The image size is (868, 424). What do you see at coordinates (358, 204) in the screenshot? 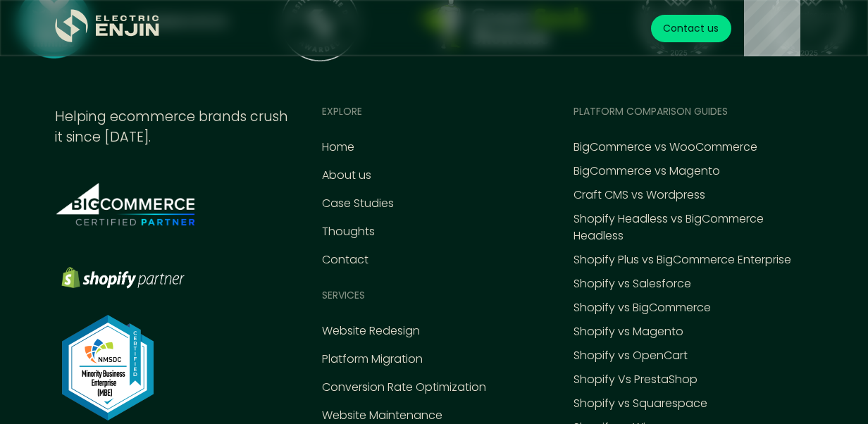
I see `div: Case Studies` at bounding box center [358, 204].